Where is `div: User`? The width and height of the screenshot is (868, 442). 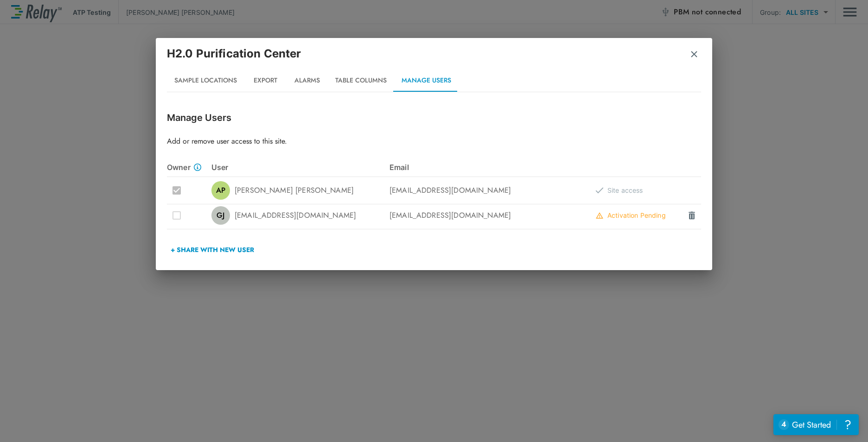 div: User is located at coordinates (300, 167).